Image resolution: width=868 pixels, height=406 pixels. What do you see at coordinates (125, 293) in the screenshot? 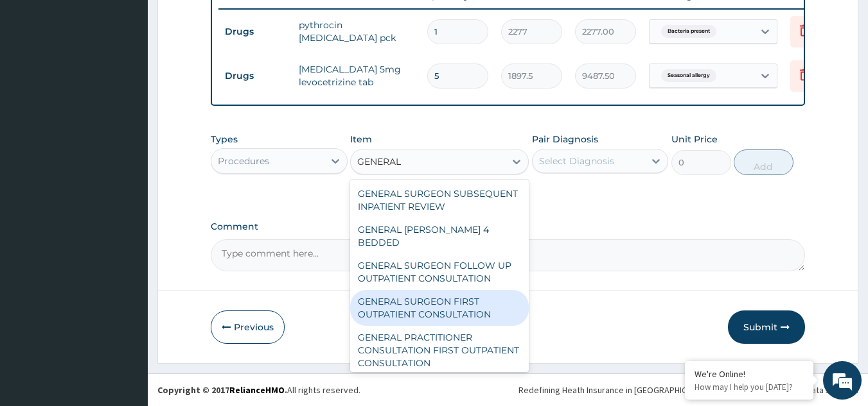
I see `textarea: Type your message and hit 'Enter'` at bounding box center [125, 293].